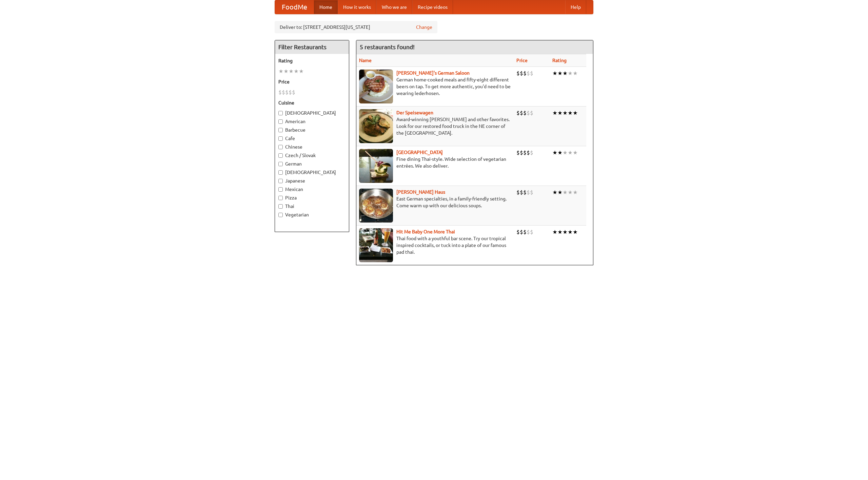 The width and height of the screenshot is (868, 480). I want to click on input: Cafe, so click(280, 138).